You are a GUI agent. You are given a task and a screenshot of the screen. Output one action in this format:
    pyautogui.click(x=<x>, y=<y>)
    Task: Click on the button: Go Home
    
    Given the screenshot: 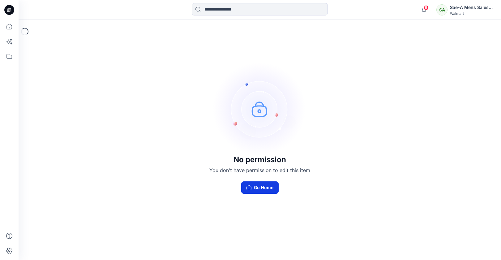 What is the action you would take?
    pyautogui.click(x=260, y=187)
    